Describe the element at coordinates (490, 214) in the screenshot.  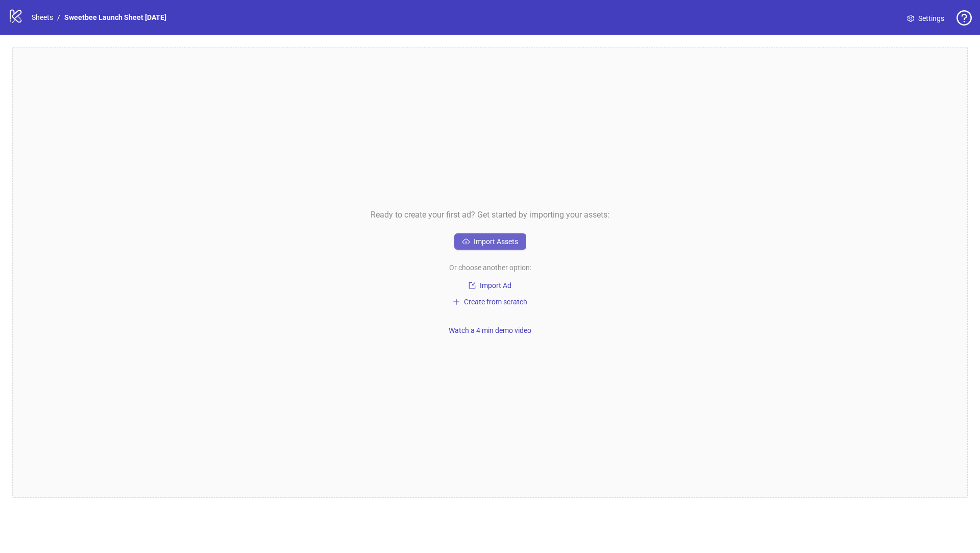
I see `span: Ready to create your first ad? Get started by importing your assets:` at that location.